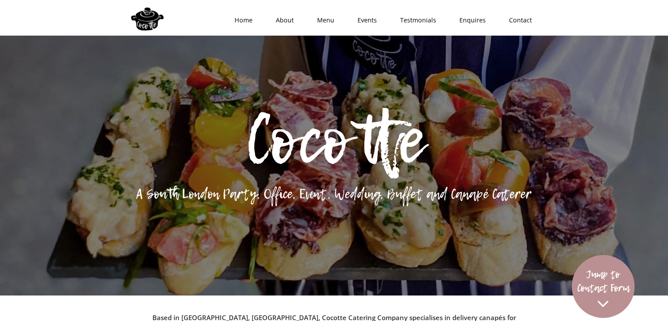  What do you see at coordinates (518, 20) in the screenshot?
I see `a: Contact` at bounding box center [518, 20].